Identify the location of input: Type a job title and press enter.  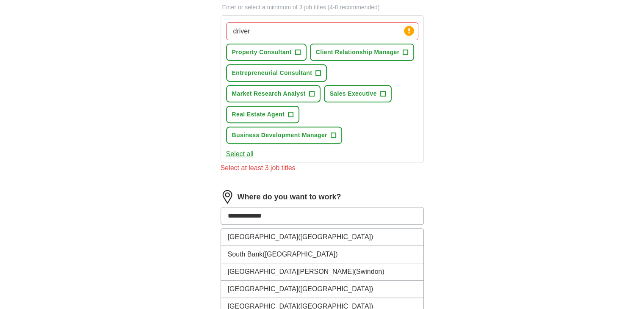
(322, 31).